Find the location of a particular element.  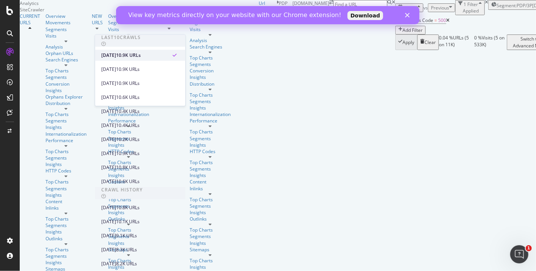

a: Inlinks is located at coordinates (66, 208).